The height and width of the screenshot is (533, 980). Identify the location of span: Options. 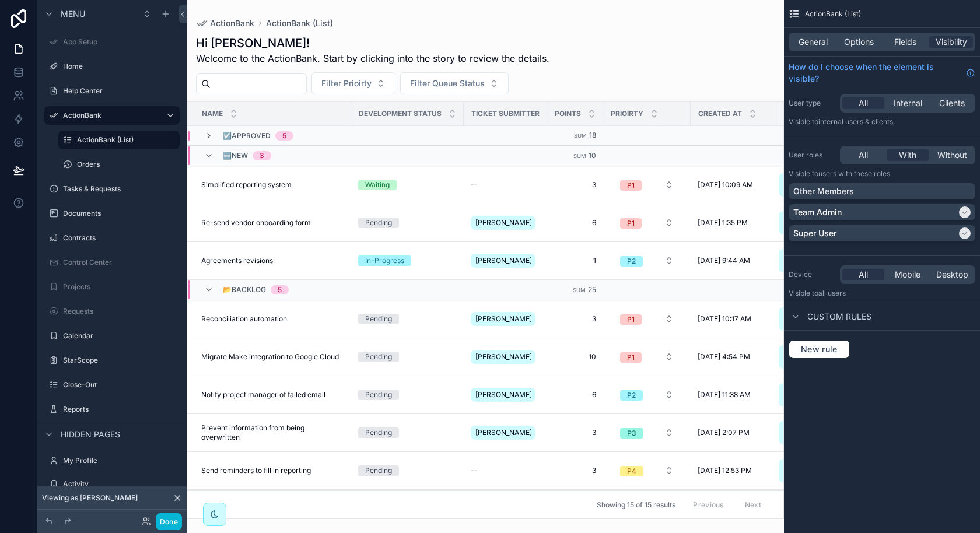
(859, 42).